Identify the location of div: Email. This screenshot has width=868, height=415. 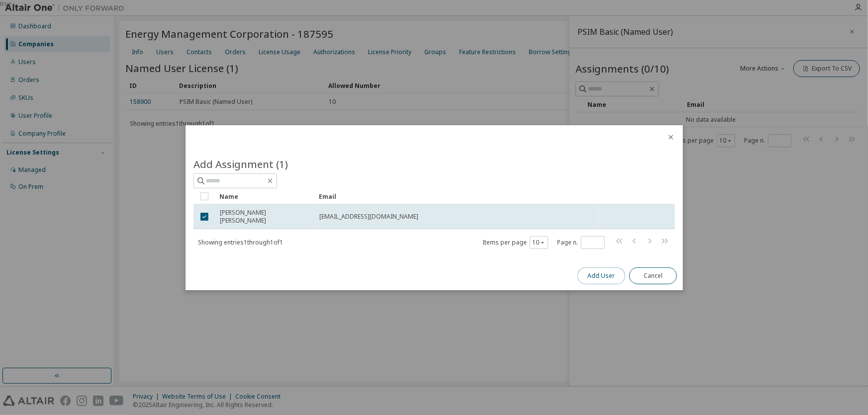
(456, 196).